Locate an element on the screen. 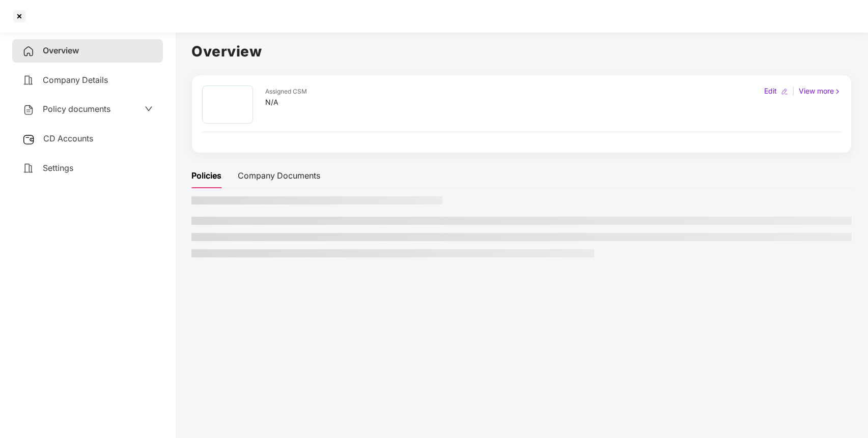 This screenshot has width=868, height=438. div: Edit is located at coordinates (771, 91).